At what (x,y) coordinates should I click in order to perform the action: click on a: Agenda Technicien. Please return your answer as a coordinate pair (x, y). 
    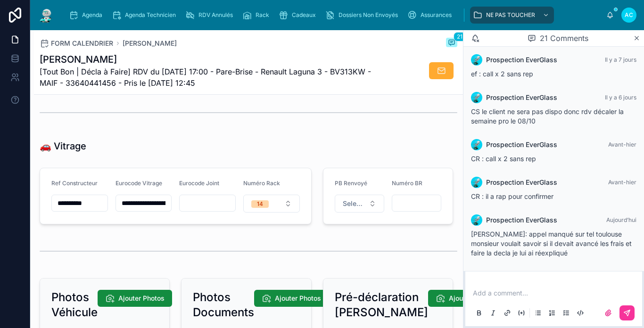
    Looking at the image, I should click on (146, 15).